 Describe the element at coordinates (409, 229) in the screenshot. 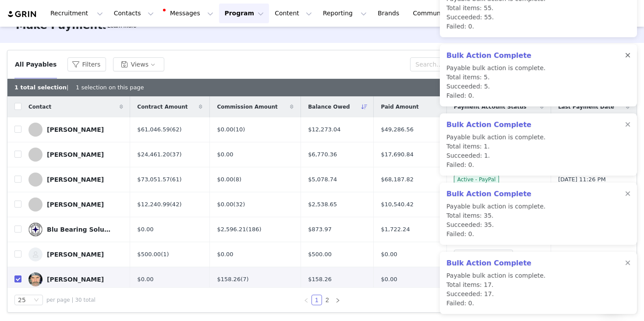

I see `div: $1,722.24` at that location.